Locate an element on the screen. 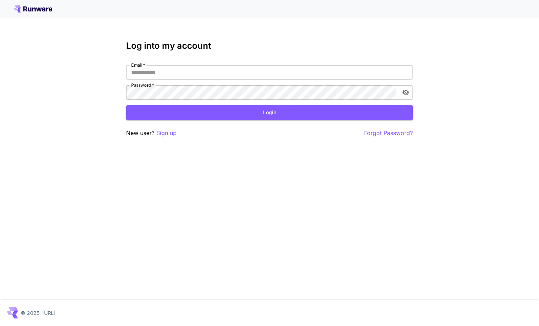  button: Sign up is located at coordinates (166, 133).